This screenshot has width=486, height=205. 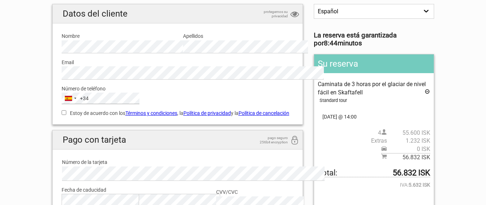 What do you see at coordinates (374, 173) in the screenshot?
I see `span: Total a pagar` at bounding box center [374, 173].